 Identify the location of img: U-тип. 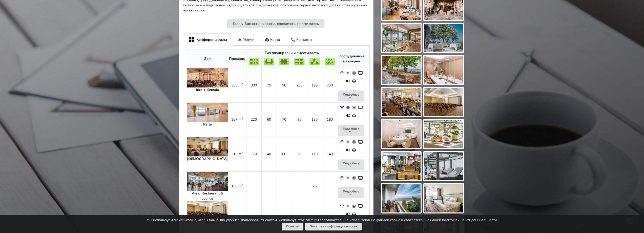
(269, 62).